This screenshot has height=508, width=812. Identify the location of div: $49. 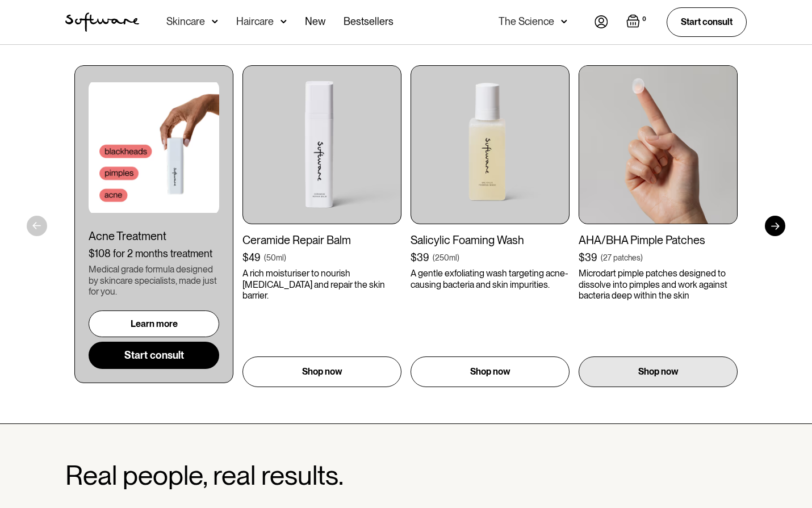
(251, 258).